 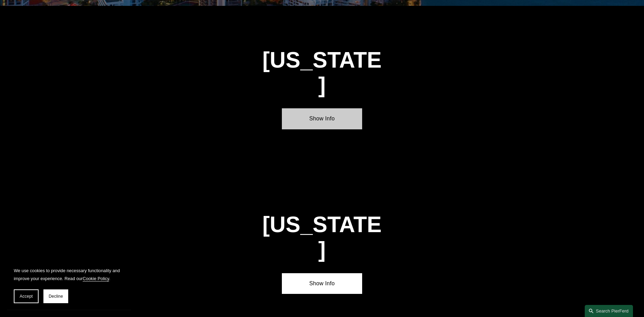 I want to click on button: Accept, so click(x=26, y=296).